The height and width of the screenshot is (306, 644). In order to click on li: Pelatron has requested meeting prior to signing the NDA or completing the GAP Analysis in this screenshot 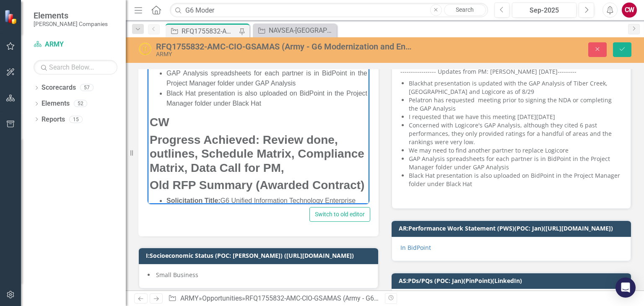, I will do `click(515, 104)`.